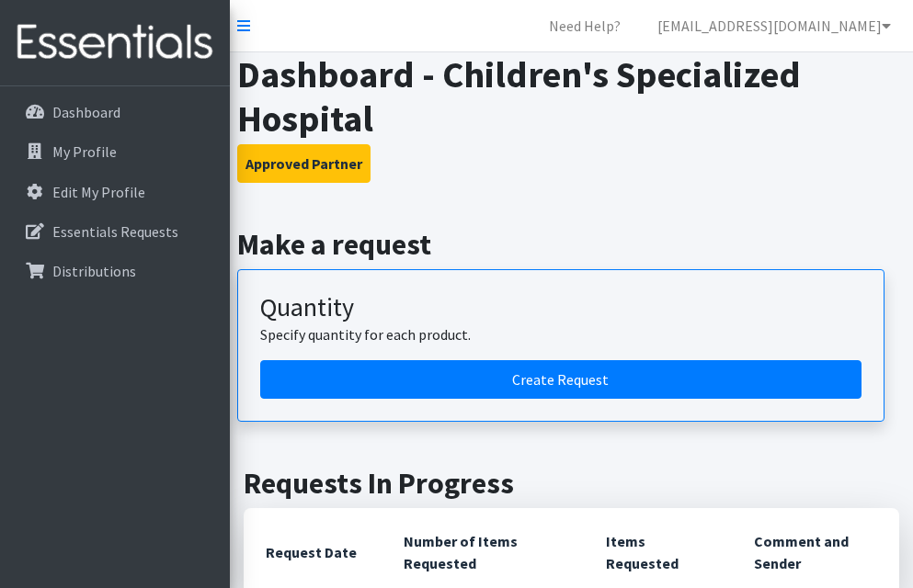  What do you see at coordinates (561, 308) in the screenshot?
I see `h3: Quantity` at bounding box center [561, 308].